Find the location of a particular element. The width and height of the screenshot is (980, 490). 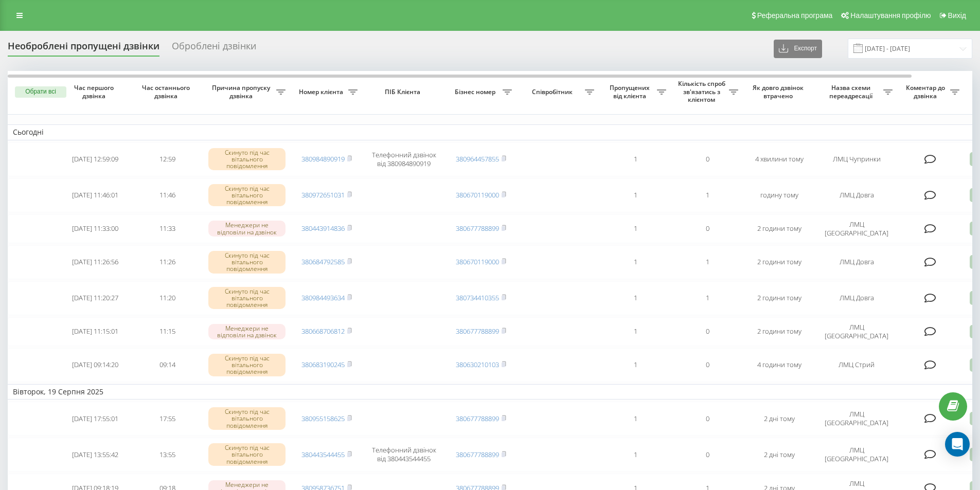

div: Open Intercom Messenger is located at coordinates (958, 445).